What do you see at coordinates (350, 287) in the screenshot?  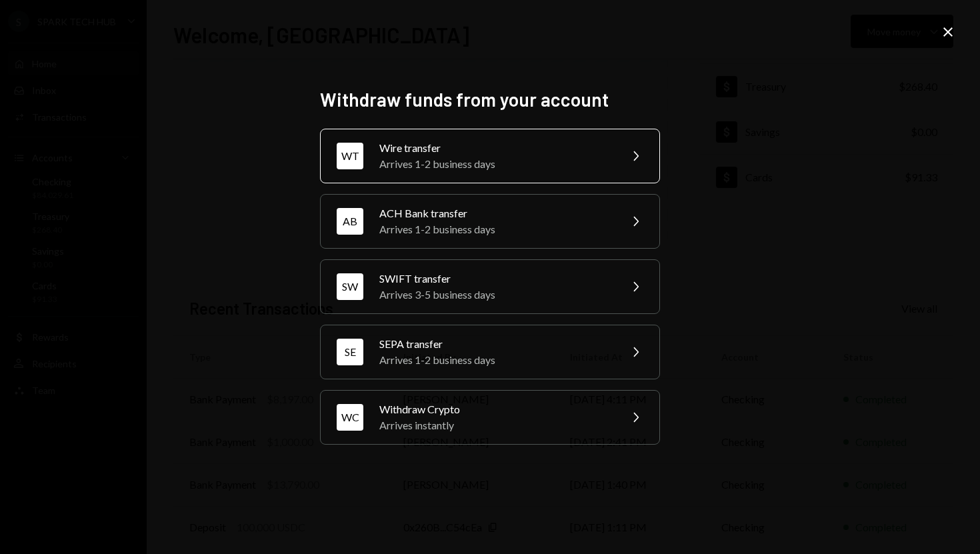 I see `div: SW` at bounding box center [350, 287].